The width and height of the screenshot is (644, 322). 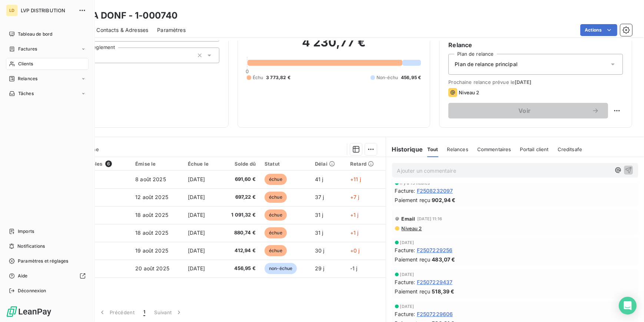 What do you see at coordinates (157, 164) in the screenshot?
I see `div: Émise le` at bounding box center [157, 164].